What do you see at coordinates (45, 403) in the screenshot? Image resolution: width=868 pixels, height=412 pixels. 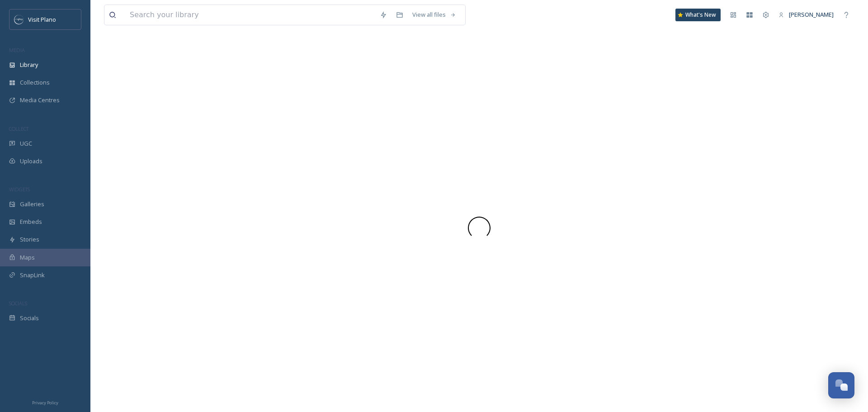 I see `span: Privacy Policy` at bounding box center [45, 403].